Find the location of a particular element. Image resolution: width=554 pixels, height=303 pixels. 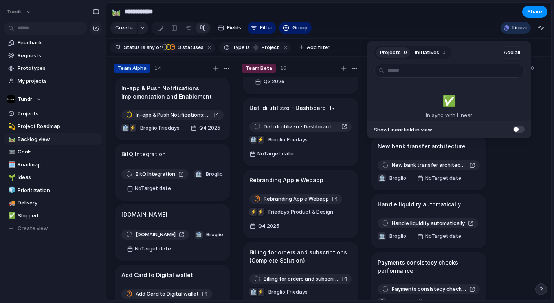

span: 0 is located at coordinates (406, 53).